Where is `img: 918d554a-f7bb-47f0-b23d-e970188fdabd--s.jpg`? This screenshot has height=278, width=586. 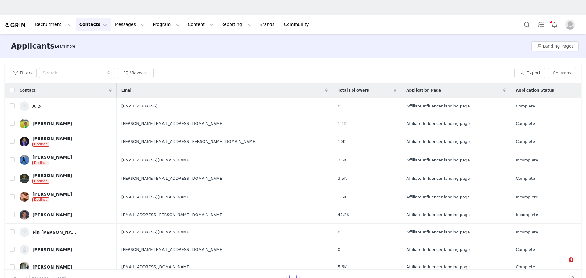
img: 918d554a-f7bb-47f0-b23d-e970188fdabd--s.jpg is located at coordinates (24, 250).